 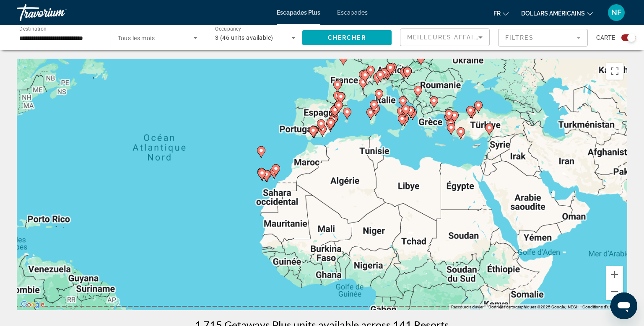 What do you see at coordinates (352, 12) in the screenshot?
I see `font: Escapades` at bounding box center [352, 12].